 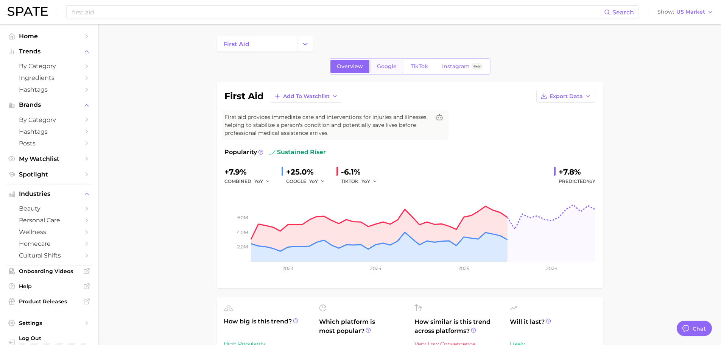 I want to click on div: +7.8%, so click(x=577, y=172).